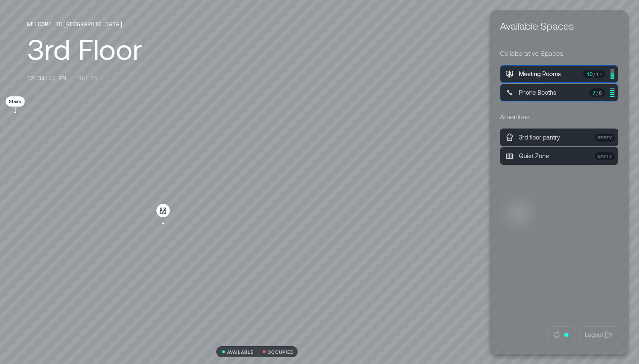 This screenshot has height=364, width=639. I want to click on p: Collaborative Spaces, so click(557, 53).